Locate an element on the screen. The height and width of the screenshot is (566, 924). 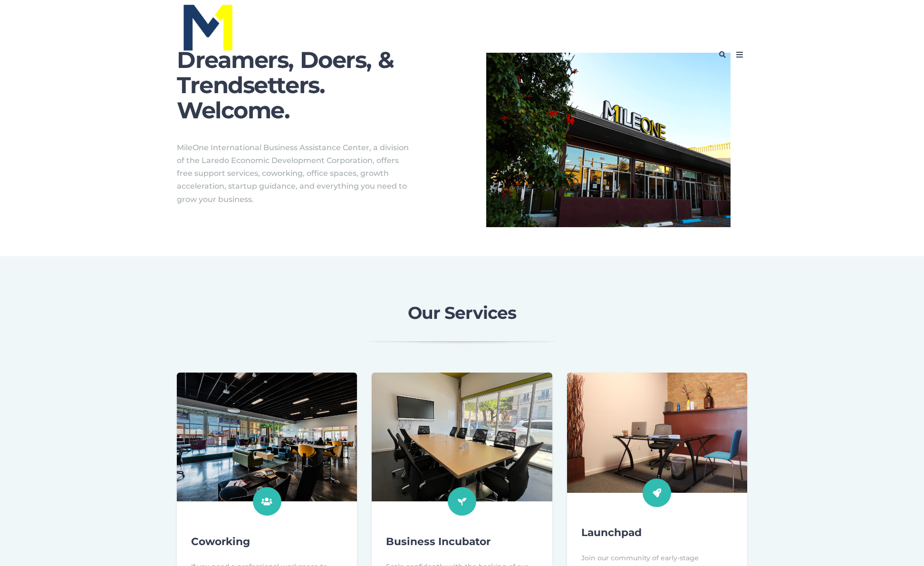
img: Canva Design DAFZb0Spo9U is located at coordinates (609, 139).